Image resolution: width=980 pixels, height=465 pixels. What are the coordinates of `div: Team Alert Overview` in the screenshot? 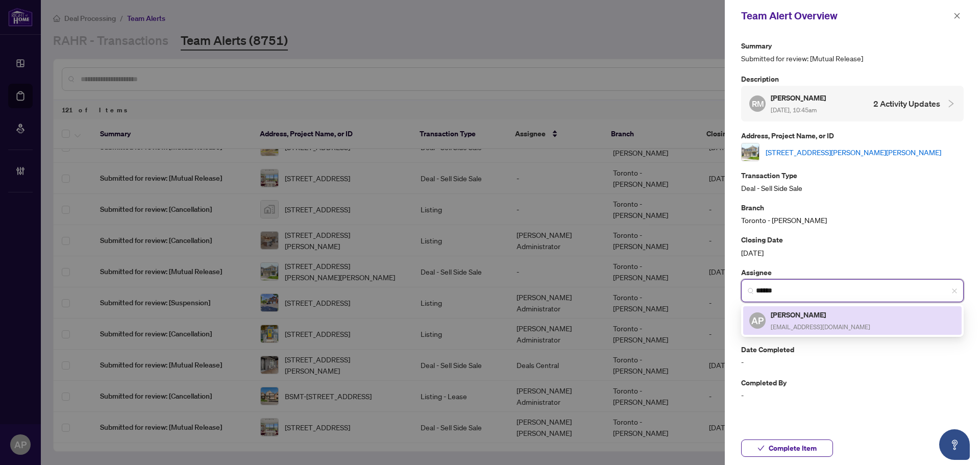 It's located at (845, 16).